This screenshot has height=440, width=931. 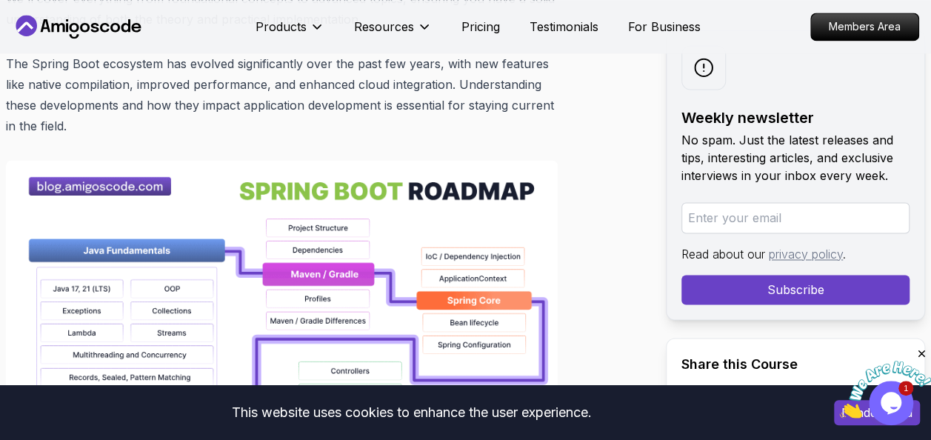 What do you see at coordinates (664, 27) in the screenshot?
I see `p: For Business` at bounding box center [664, 27].